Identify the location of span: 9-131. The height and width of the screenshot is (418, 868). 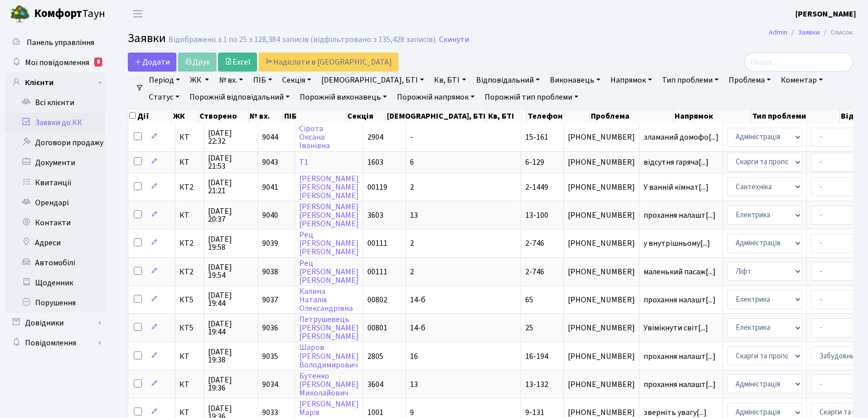
(535, 413).